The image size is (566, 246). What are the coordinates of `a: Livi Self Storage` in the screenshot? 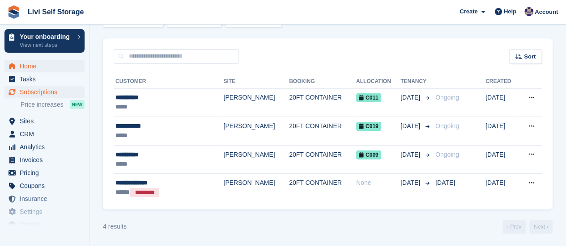 It's located at (55, 12).